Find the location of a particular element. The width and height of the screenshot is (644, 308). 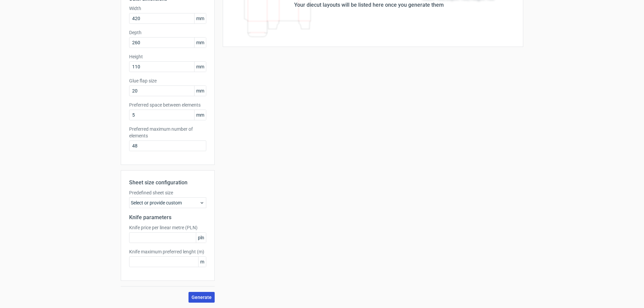

label: Glue flap size is located at coordinates (168, 81).